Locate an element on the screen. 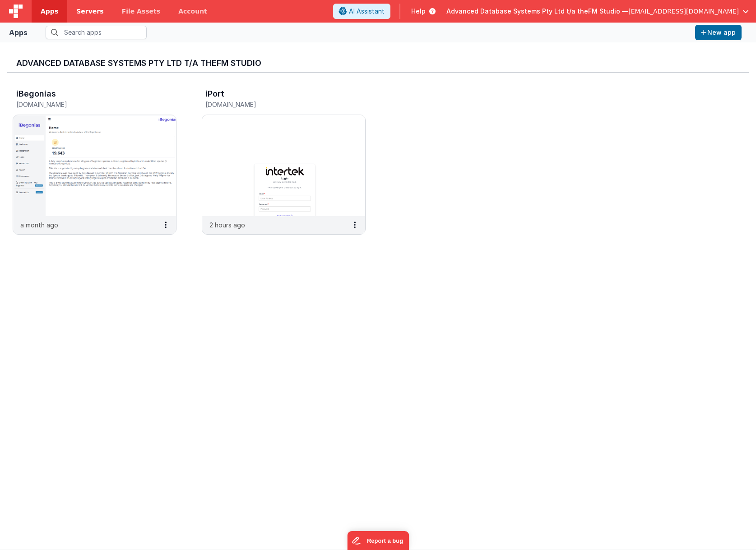 Image resolution: width=756 pixels, height=550 pixels. button: AI Assistant is located at coordinates (362, 11).